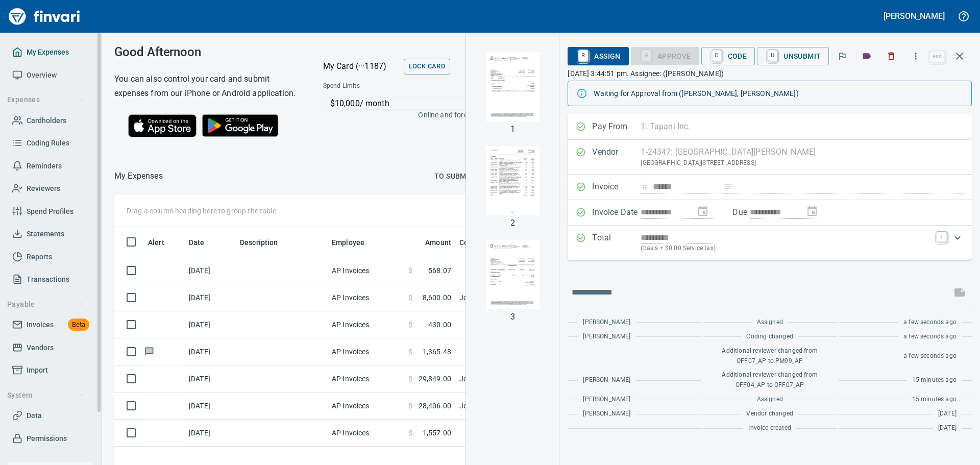 The height and width of the screenshot is (465, 980). What do you see at coordinates (437, 352) in the screenshot?
I see `span: 1,365.48` at bounding box center [437, 352].